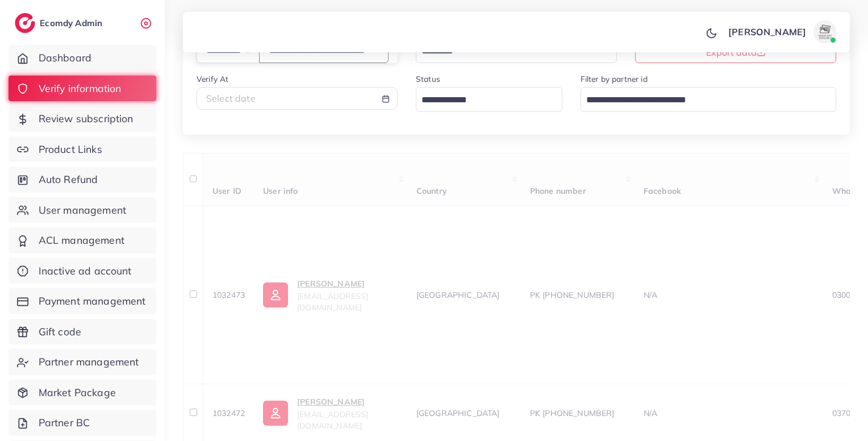 The image size is (868, 441). I want to click on a: Dashboard, so click(82, 58).